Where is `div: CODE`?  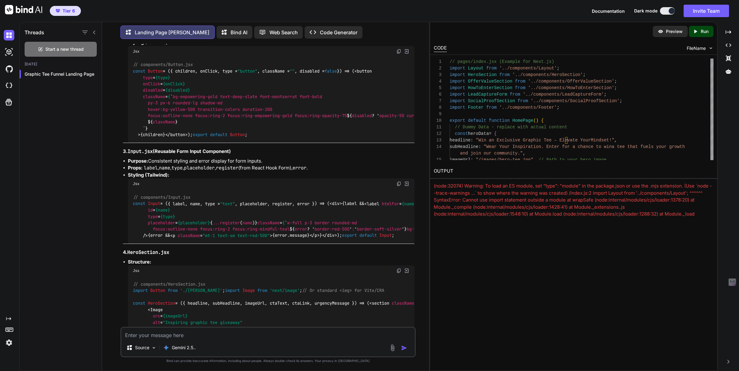 div: CODE is located at coordinates (440, 48).